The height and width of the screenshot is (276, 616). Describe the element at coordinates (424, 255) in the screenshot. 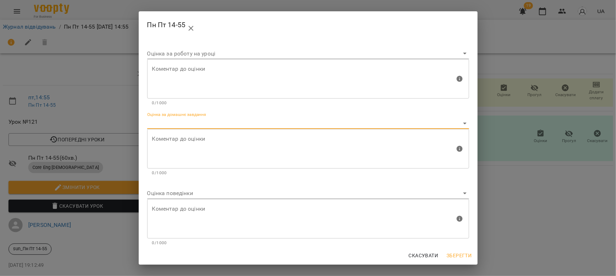

I see `button: Скасувати` at that location.